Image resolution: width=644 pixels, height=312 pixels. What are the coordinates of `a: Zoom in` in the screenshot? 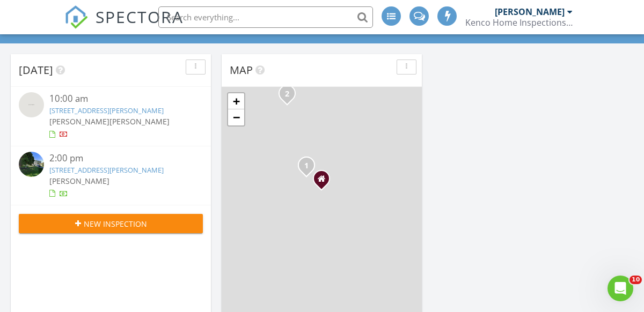 It's located at (236, 101).